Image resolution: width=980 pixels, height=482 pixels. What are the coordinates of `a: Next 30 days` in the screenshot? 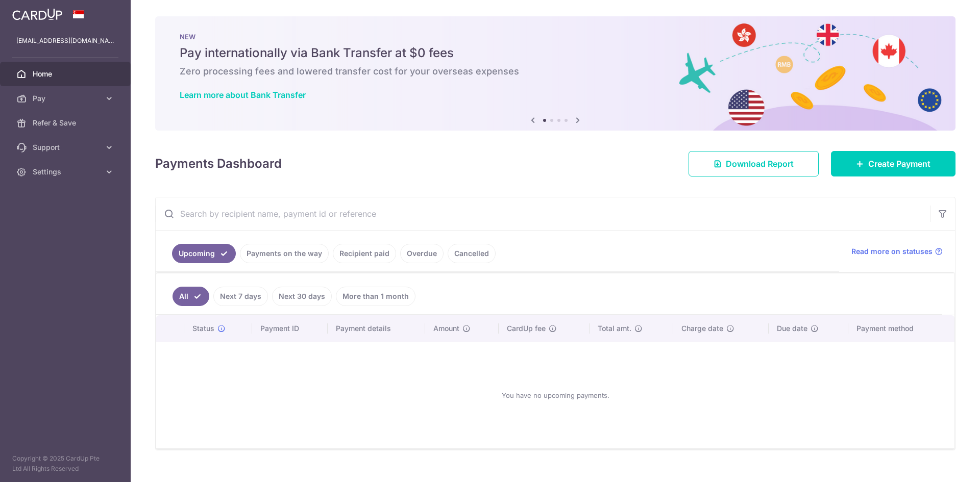 It's located at (302, 296).